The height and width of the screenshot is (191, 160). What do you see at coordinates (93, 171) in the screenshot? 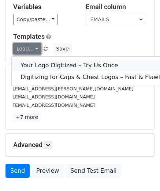
I see `a: Send Test Email` at bounding box center [93, 171].